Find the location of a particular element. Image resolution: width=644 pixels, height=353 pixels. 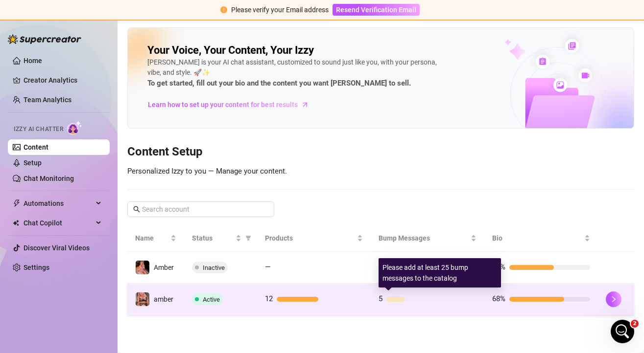

b: Bio: is located at coordinates (30, 88).